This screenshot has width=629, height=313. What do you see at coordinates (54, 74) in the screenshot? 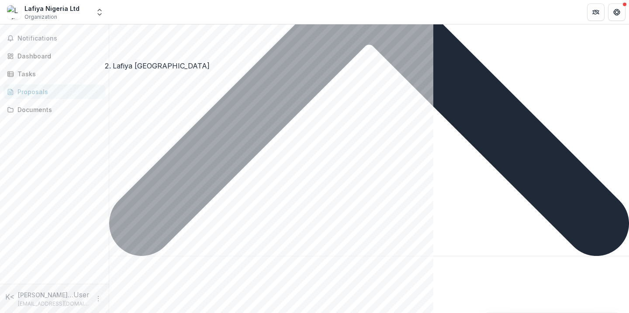
I see `a: Tasks` at bounding box center [54, 74].